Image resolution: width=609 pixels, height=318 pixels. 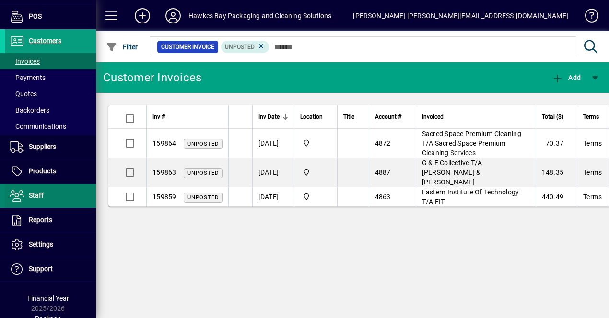 What do you see at coordinates (348, 117) in the screenshot?
I see `span: Title` at bounding box center [348, 117].